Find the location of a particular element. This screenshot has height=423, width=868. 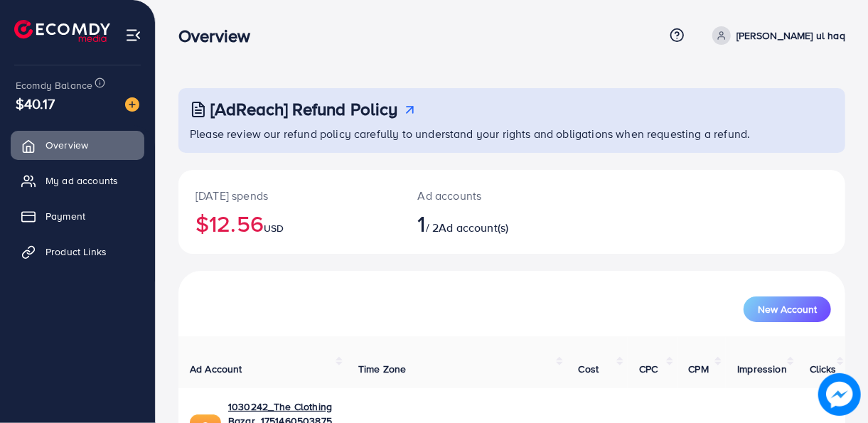

span: $40.17 is located at coordinates (35, 103).